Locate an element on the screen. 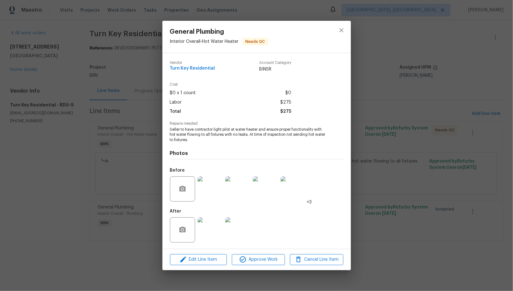 This screenshot has height=291, width=513. span: Cost is located at coordinates (231, 84).